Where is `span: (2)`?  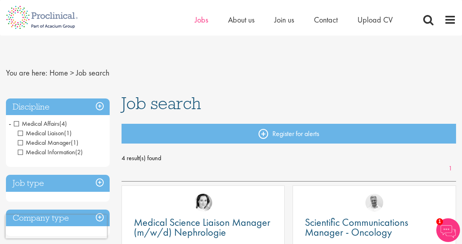
span: (2) is located at coordinates (79, 152).